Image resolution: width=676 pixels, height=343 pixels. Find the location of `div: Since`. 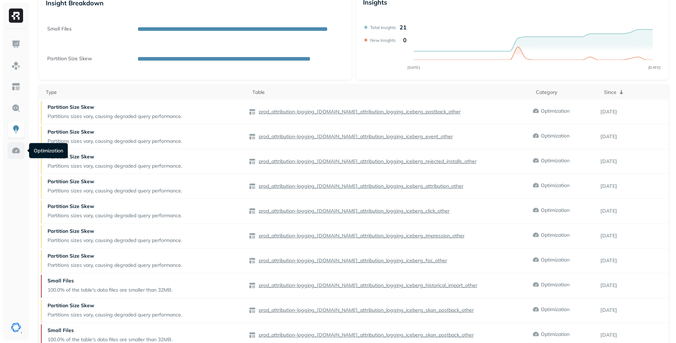

div: Since is located at coordinates (634, 92).